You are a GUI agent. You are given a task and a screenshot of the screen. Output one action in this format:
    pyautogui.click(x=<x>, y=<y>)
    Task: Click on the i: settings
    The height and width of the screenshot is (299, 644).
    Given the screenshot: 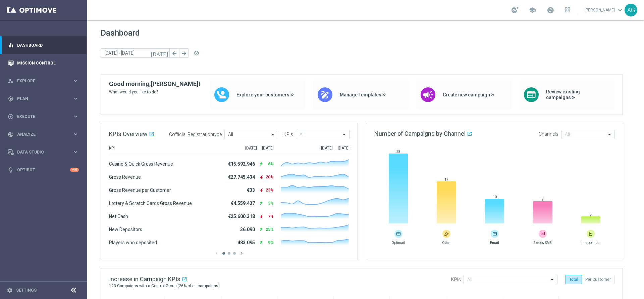 What is the action you would take?
    pyautogui.click(x=9, y=290)
    